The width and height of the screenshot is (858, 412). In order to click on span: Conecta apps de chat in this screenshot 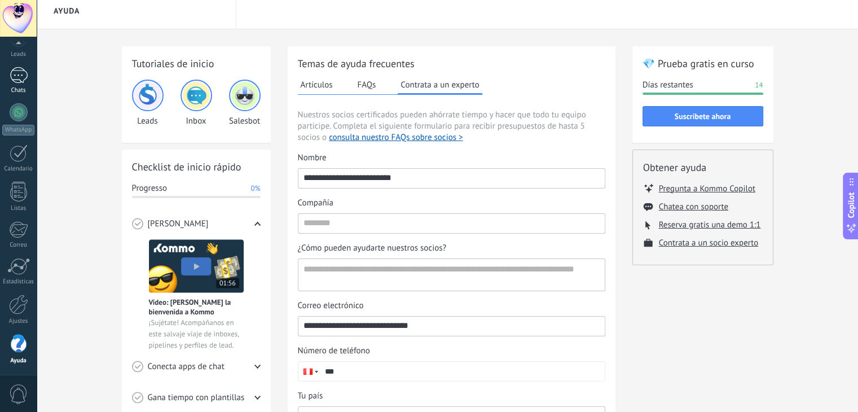, I will do `click(186, 367)`.